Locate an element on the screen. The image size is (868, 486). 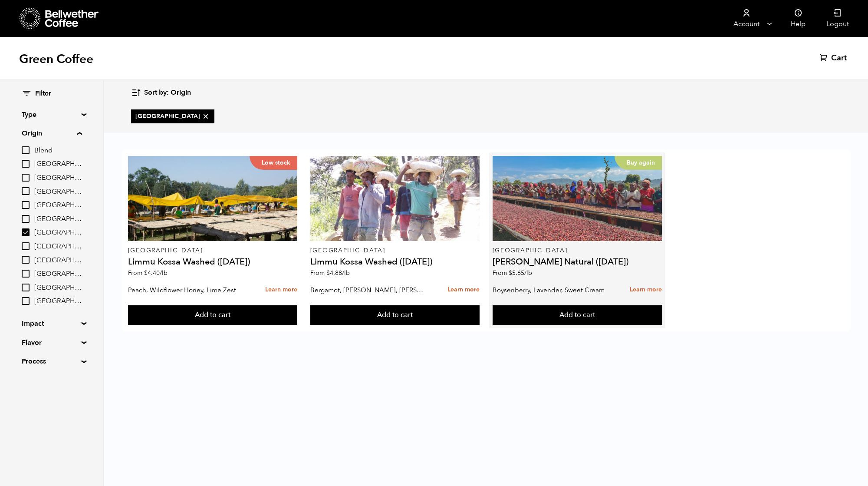
bdi: 5.65 is located at coordinates (520, 273).